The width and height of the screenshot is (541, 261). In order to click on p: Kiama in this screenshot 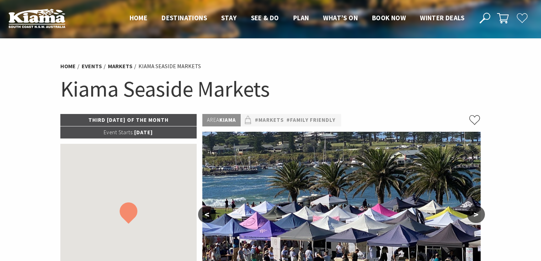, I will do `click(222, 120)`.